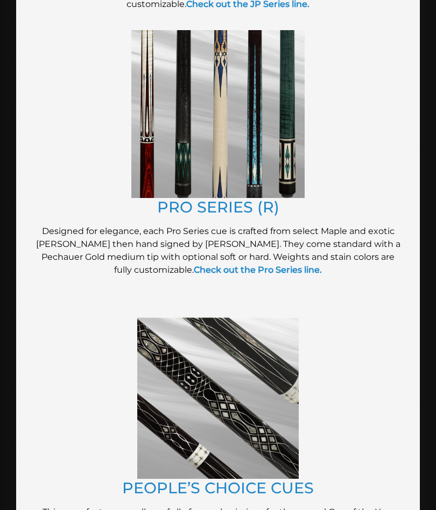 The height and width of the screenshot is (510, 436). I want to click on a: Check out the Pro Series line., so click(258, 270).